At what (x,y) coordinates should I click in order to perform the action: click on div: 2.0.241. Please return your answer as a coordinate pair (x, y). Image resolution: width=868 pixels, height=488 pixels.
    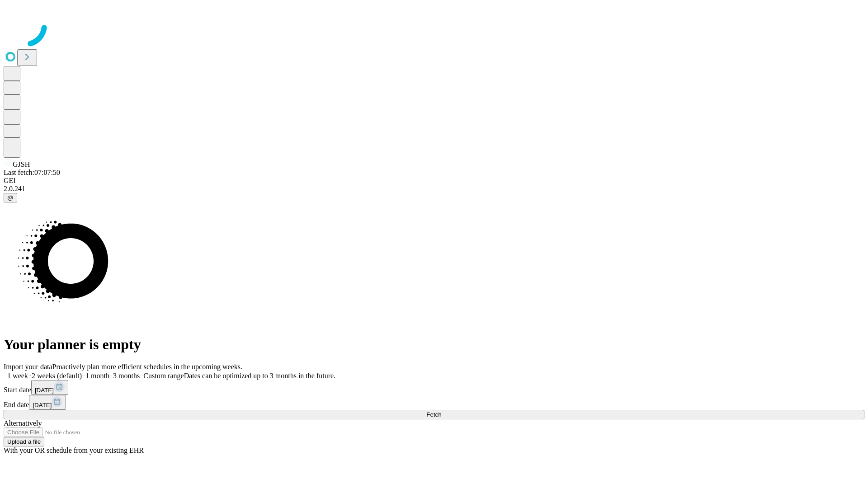
    Looking at the image, I should click on (434, 189).